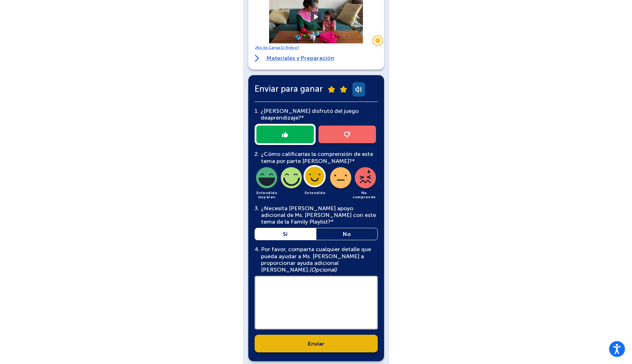 The width and height of the screenshot is (632, 364). Describe the element at coordinates (257, 154) in the screenshot. I see `span: 2.` at that location.